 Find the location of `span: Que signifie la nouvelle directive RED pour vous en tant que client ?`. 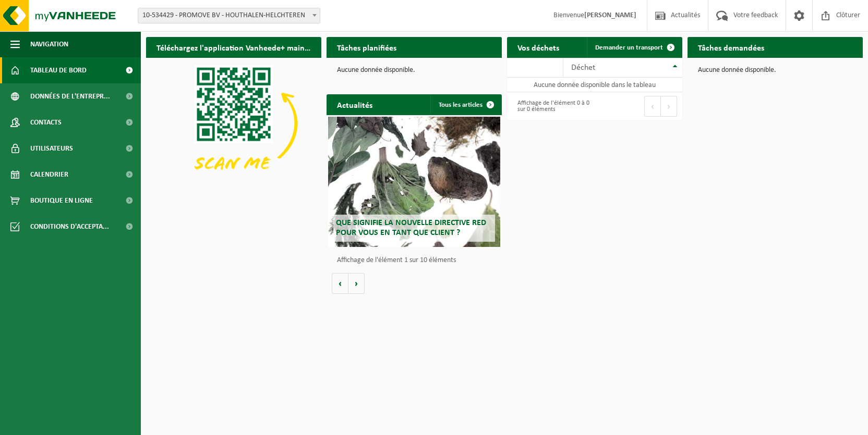

span: Que signifie la nouvelle directive RED pour vous en tant que client ? is located at coordinates (411, 228).